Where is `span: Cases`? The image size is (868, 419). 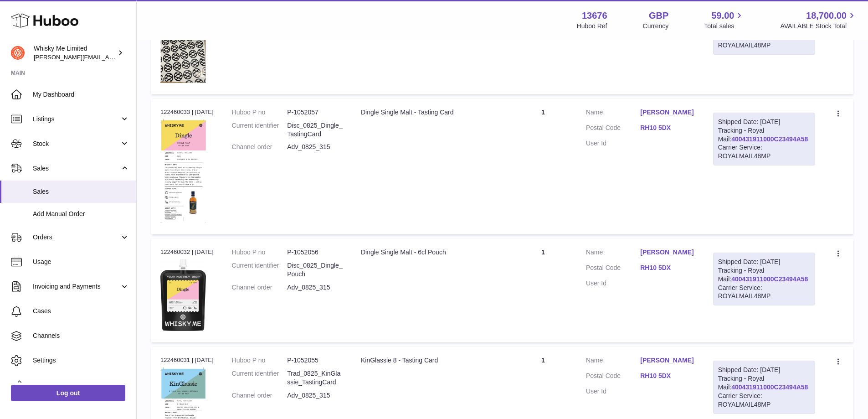
span: Cases is located at coordinates (81, 311).